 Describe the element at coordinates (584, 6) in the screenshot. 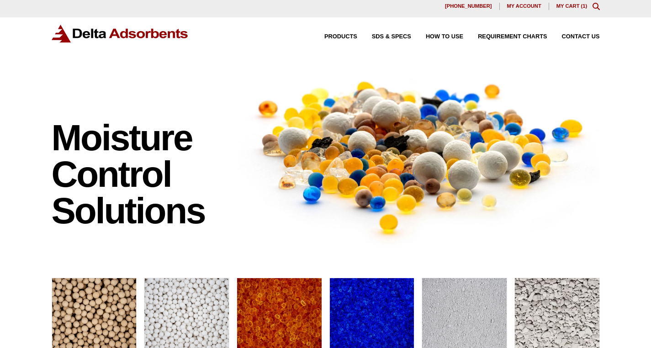

I see `span: 1` at that location.